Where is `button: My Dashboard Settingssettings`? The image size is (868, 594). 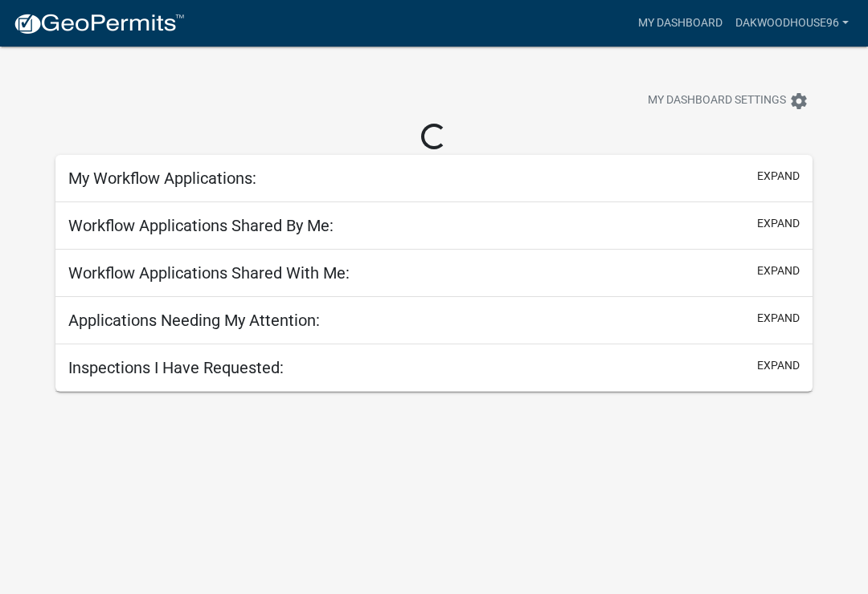
button: My Dashboard Settingssettings is located at coordinates (728, 100).